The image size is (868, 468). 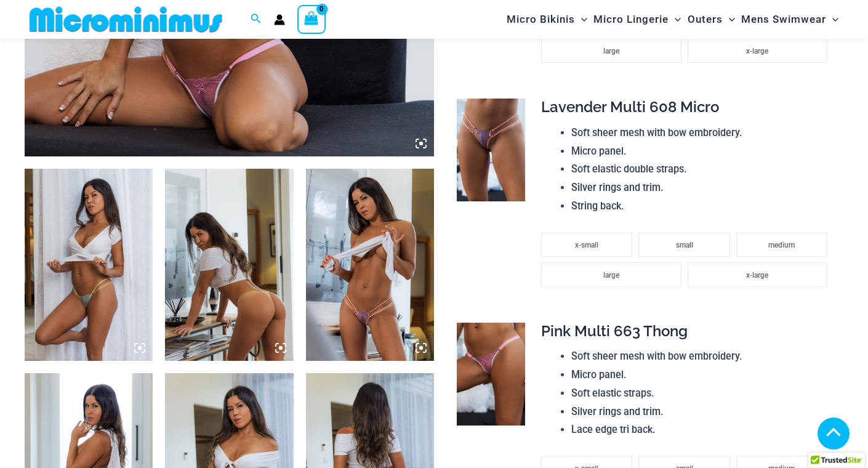 I want to click on span: medium, so click(x=781, y=245).